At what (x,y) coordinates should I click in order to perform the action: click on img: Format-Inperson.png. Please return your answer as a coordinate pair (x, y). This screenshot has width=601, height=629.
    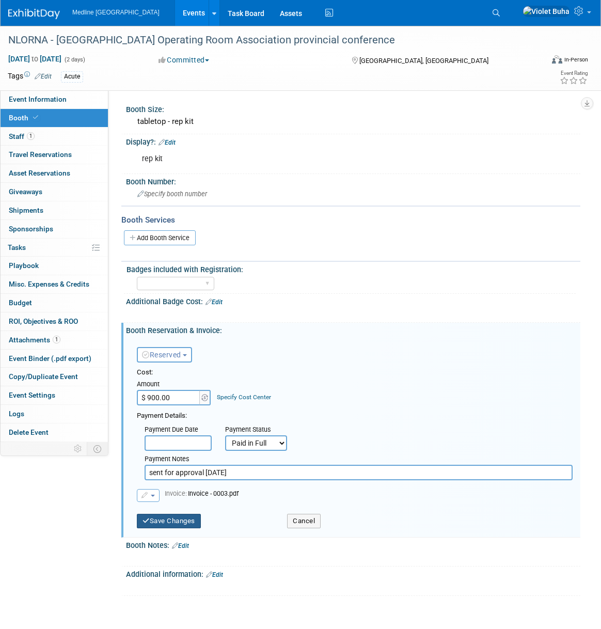
    Looking at the image, I should click on (557, 59).